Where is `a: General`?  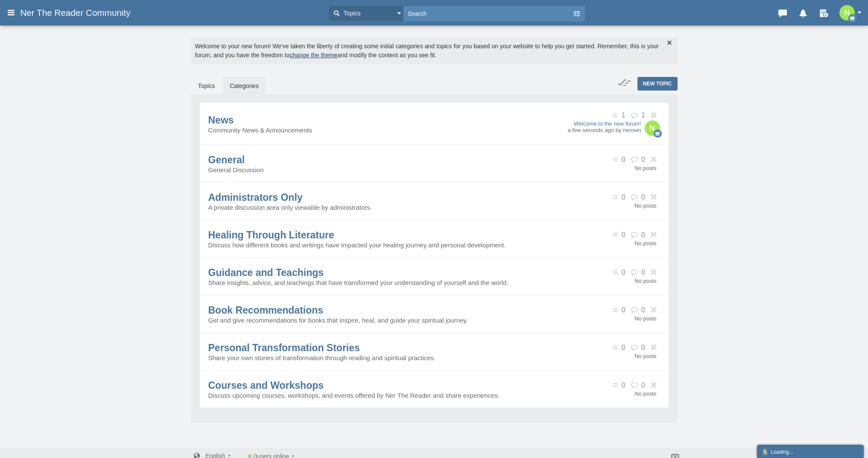
a: General is located at coordinates (226, 160).